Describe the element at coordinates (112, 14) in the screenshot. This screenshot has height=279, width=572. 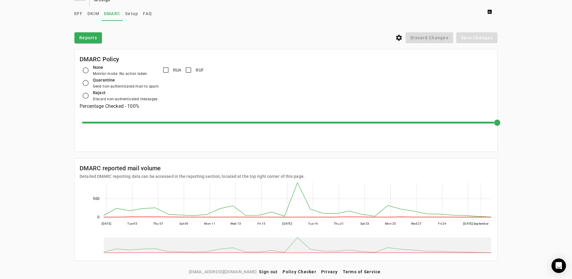
I see `a: DMARC` at that location.